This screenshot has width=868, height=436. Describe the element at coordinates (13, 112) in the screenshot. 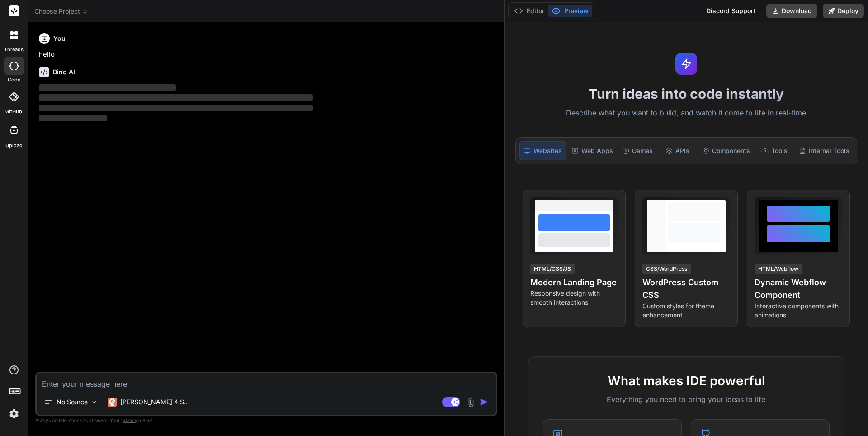

I see `label: GitHub` at that location.